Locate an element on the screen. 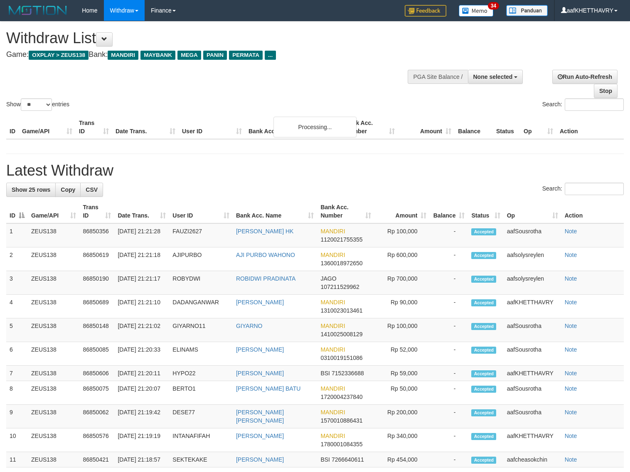 The height and width of the screenshot is (472, 630). td: Rp 454,000 is located at coordinates (402, 460).